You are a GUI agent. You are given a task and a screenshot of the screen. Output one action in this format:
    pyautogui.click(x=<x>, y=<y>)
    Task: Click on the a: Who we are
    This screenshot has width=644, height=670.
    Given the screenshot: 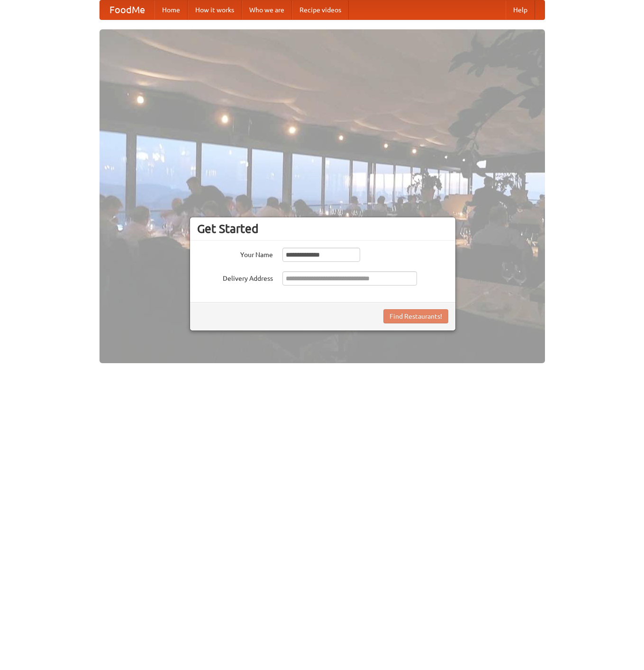 What is the action you would take?
    pyautogui.click(x=266, y=10)
    